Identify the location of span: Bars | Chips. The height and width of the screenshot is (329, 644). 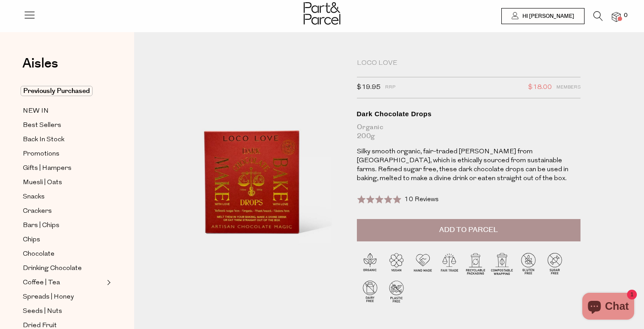
(41, 225).